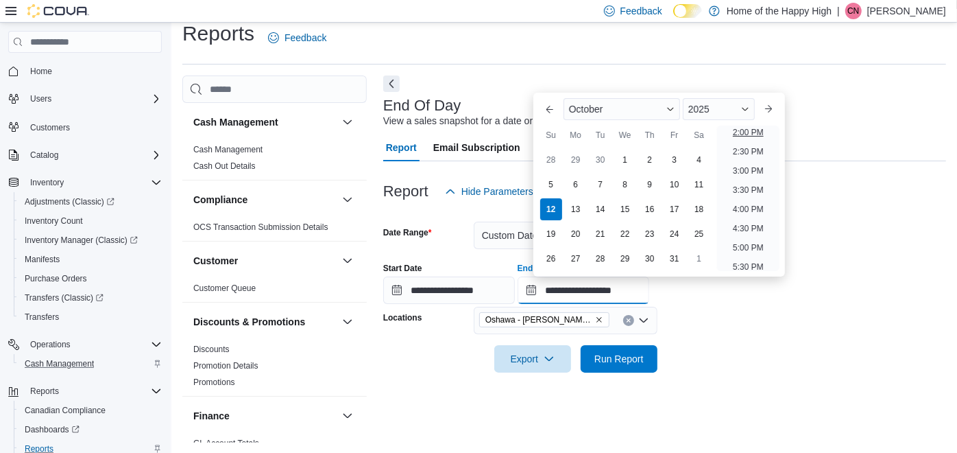  I want to click on li: 3:30 PM, so click(748, 190).